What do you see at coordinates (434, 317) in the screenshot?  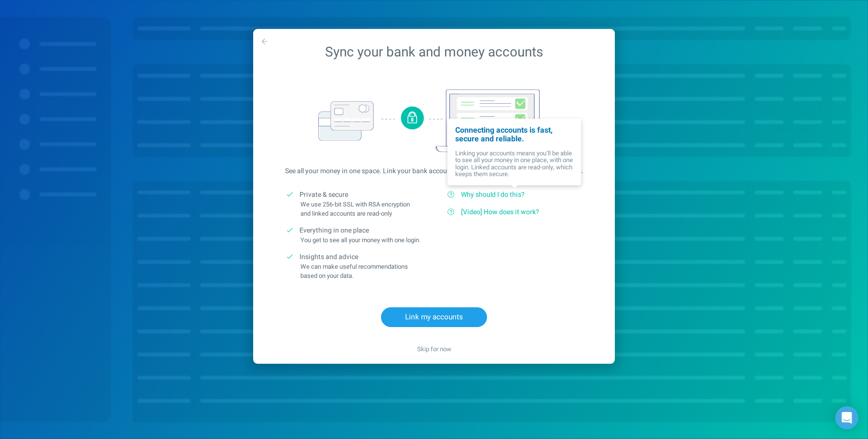 I see `button: Link my accounts` at bounding box center [434, 317].